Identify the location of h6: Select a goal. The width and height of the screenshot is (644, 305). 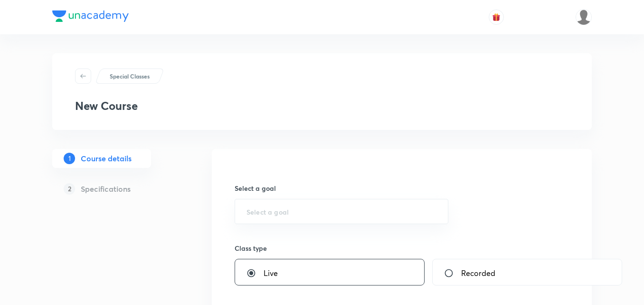
(341, 188).